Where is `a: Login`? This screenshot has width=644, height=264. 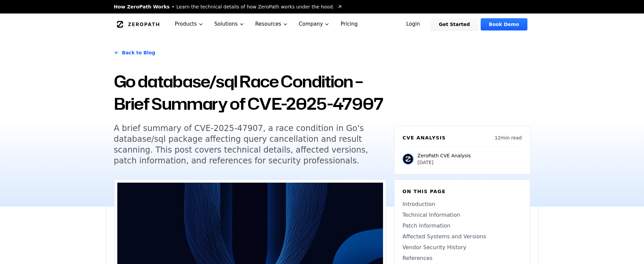 a: Login is located at coordinates (414, 24).